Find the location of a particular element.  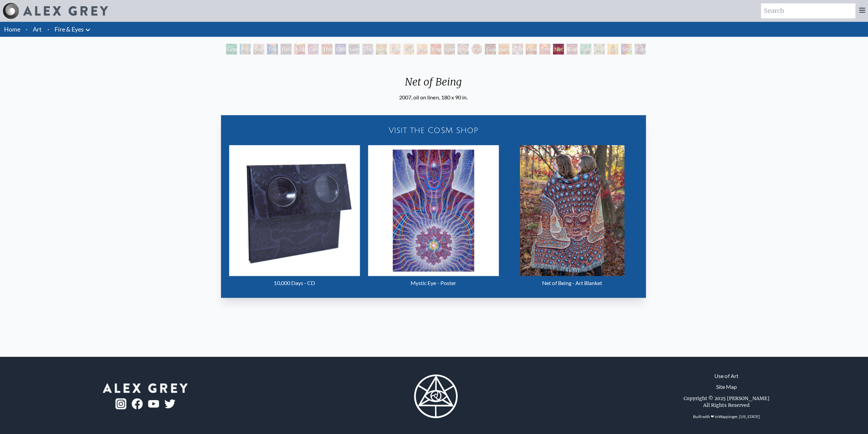

div: The Seer is located at coordinates (366, 49).